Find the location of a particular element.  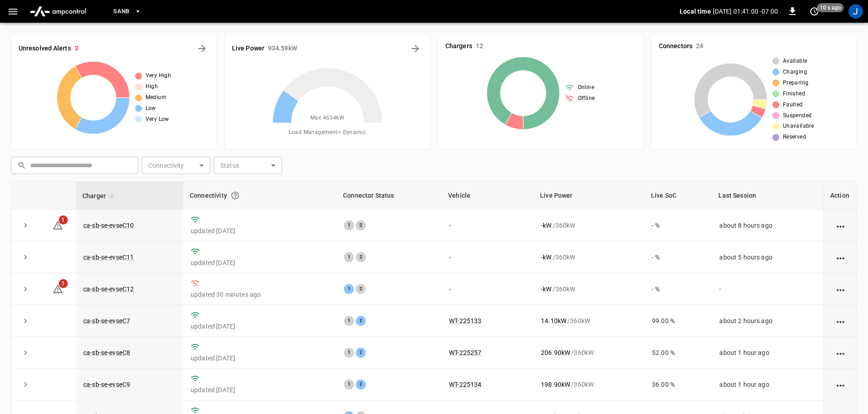

p: Local time is located at coordinates (695, 12).